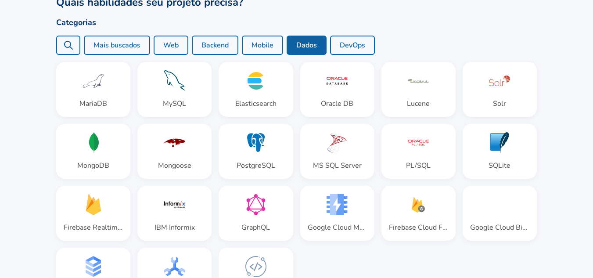 Image resolution: width=593 pixels, height=278 pixels. What do you see at coordinates (93, 104) in the screenshot?
I see `div: MariaDB` at bounding box center [93, 104].